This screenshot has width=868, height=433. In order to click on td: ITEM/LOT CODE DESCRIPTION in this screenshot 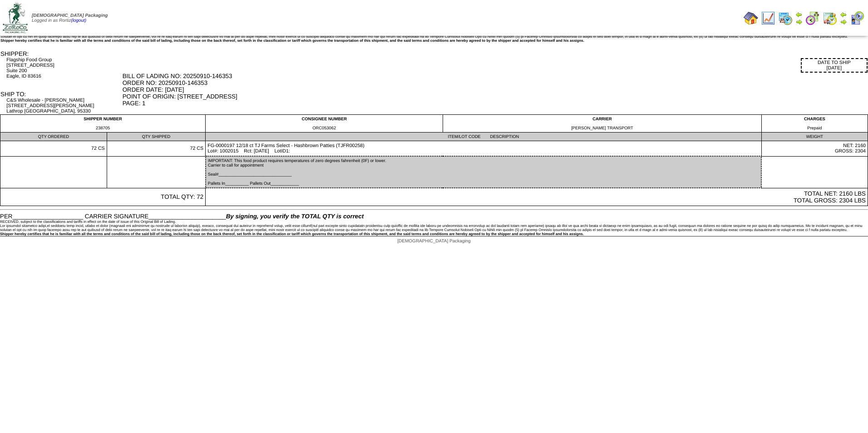, I will do `click(484, 137)`.